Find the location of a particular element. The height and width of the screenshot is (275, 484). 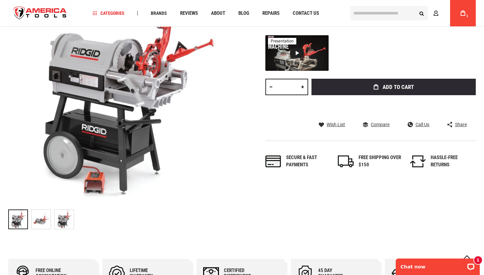

a: Repairs is located at coordinates (271, 13).